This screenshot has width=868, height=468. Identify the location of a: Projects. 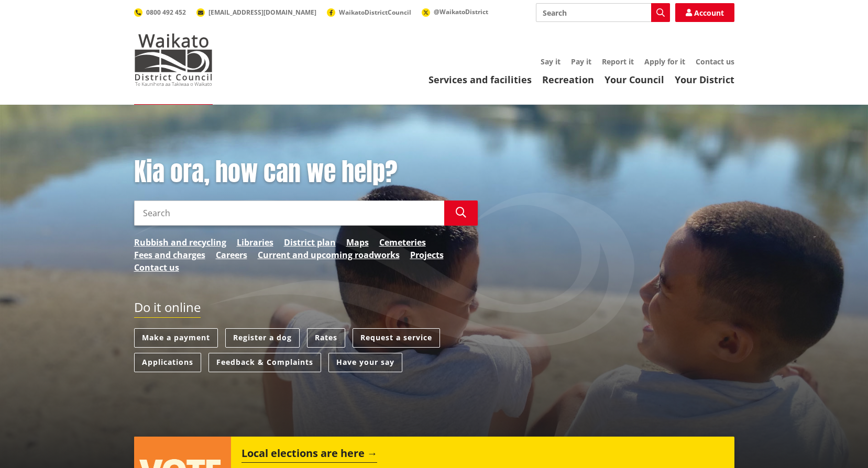
(427, 255).